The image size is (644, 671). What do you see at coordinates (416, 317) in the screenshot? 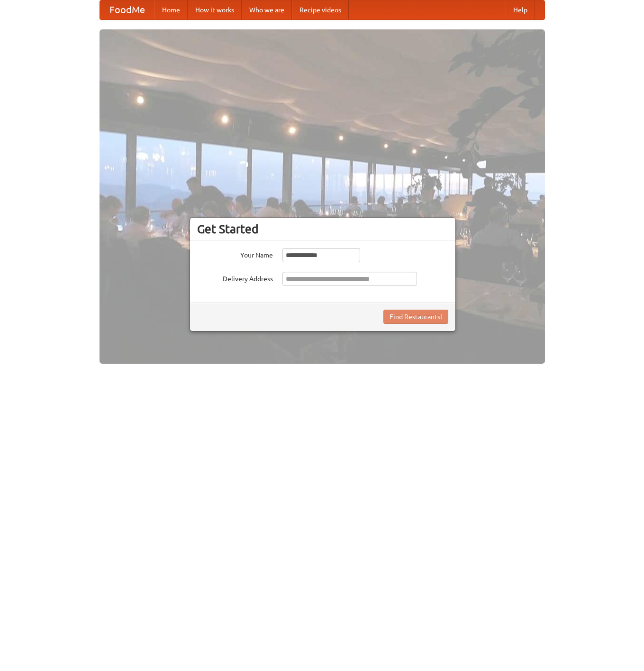
I see `button: Find Restaurants!` at bounding box center [416, 317].